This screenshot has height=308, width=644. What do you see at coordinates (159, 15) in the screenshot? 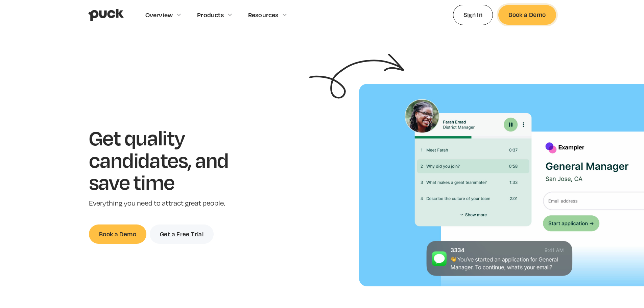
I see `div: Overview` at bounding box center [159, 15].